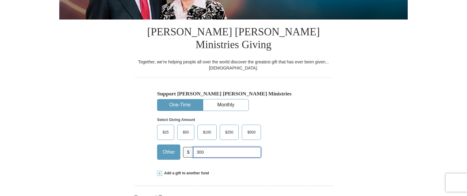 This screenshot has width=467, height=196. I want to click on div: Together, we're helping people all over the world discover the greatest gift that has ever been g..., so click(233, 65).